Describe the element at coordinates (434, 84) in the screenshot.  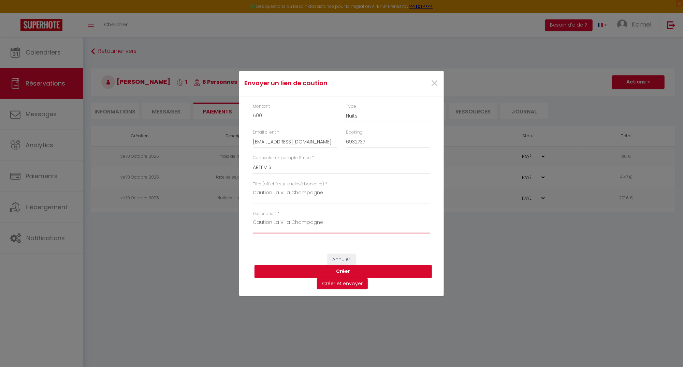
I see `button: Close` at that location.